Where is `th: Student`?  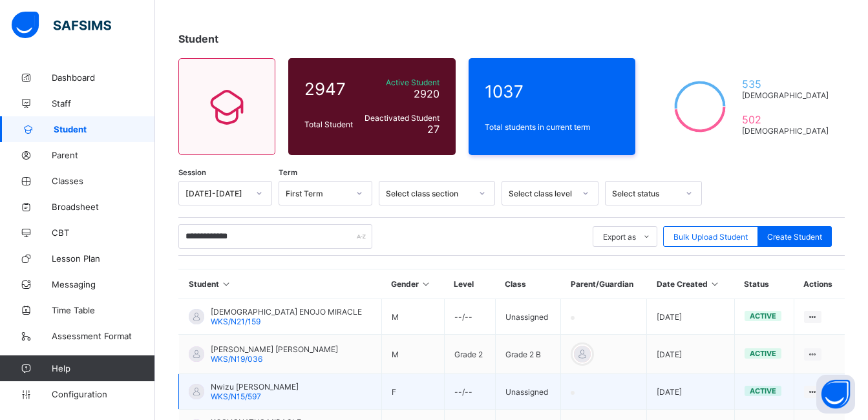 th: Student is located at coordinates (280, 285).